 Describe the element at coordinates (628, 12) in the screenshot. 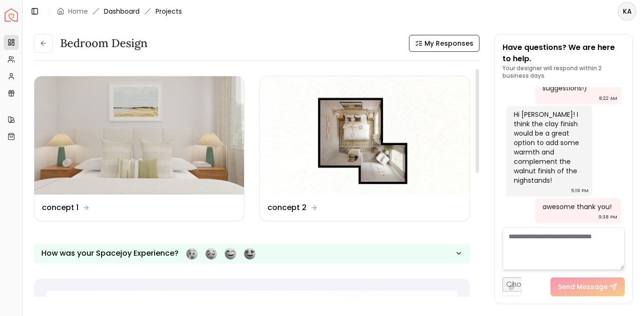

I see `span: KA` at that location.